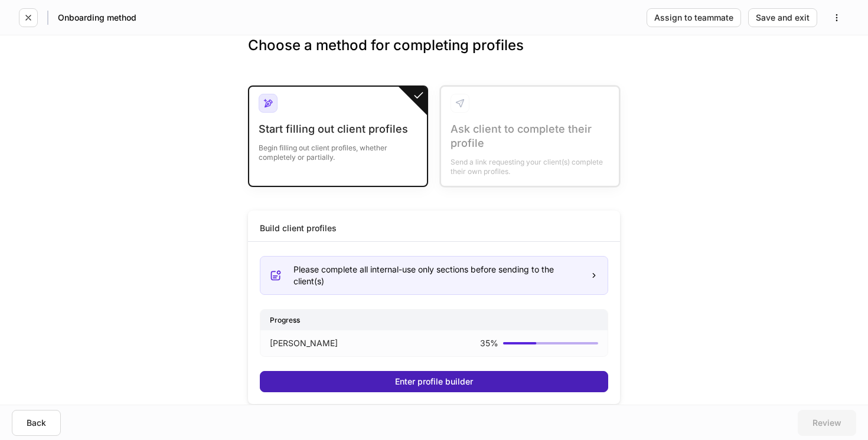  What do you see at coordinates (96, 18) in the screenshot?
I see `h5: Onboarding method` at bounding box center [96, 18].